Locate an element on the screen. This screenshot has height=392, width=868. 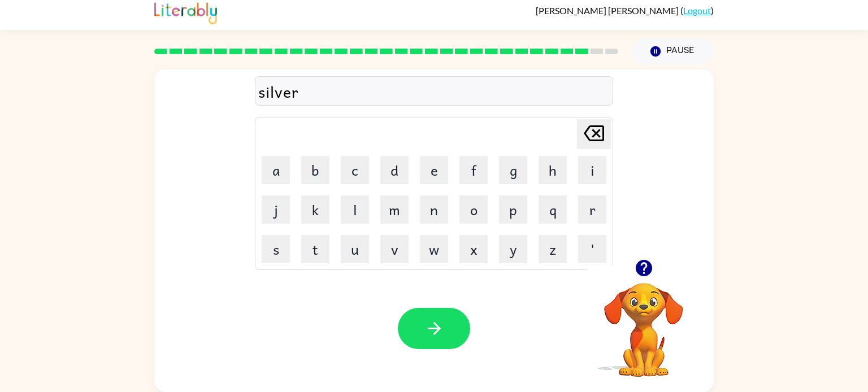
button: Pause is located at coordinates (673, 52).